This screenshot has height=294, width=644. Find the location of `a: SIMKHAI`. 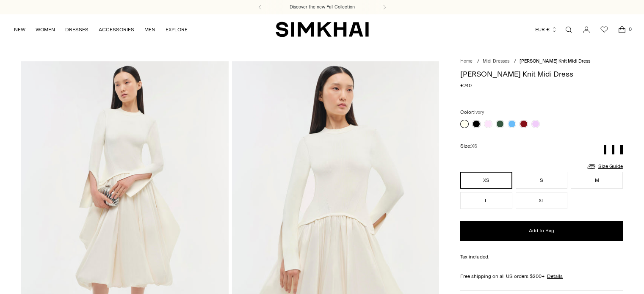

a: SIMKHAI is located at coordinates (322, 29).